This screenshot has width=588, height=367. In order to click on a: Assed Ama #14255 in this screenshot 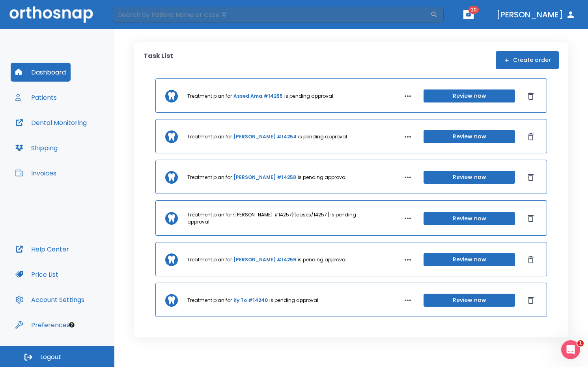, I will do `click(258, 96)`.